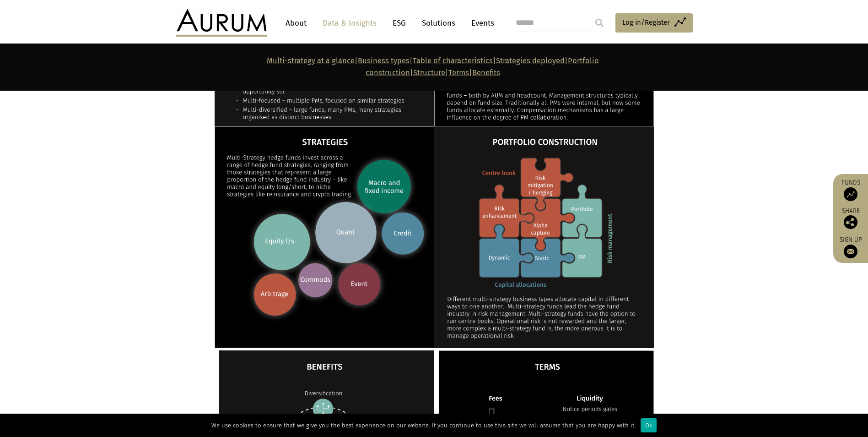 Image resolution: width=868 pixels, height=437 pixels. Describe the element at coordinates (851, 251) in the screenshot. I see `img: Sign up to our newsletter` at that location.